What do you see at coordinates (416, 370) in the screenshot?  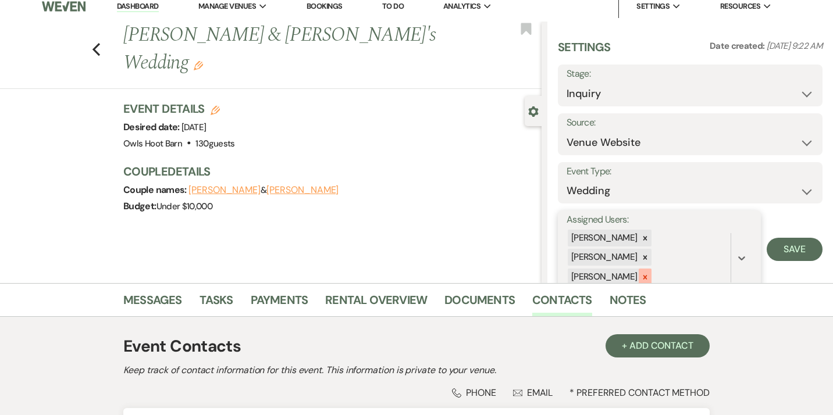 I see `h2: Keep track of contact information for this event. This information is private to your venue.` at bounding box center [416, 370].